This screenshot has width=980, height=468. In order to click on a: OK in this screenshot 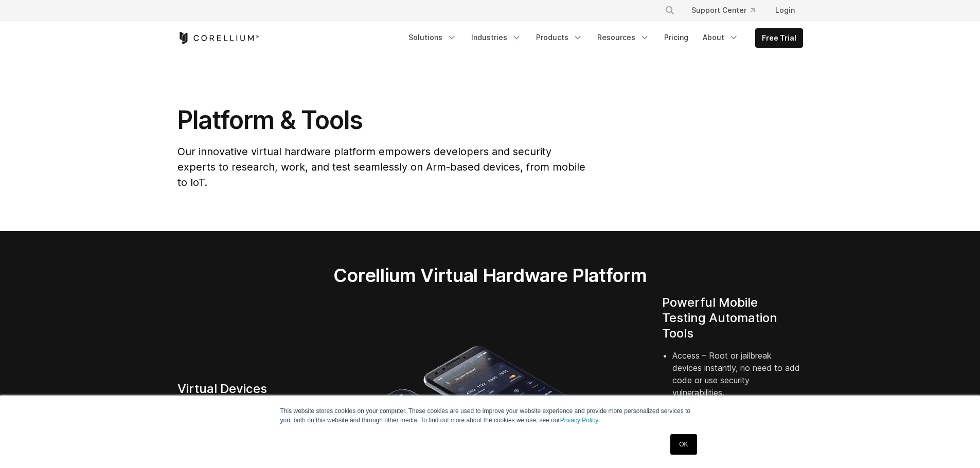, I will do `click(683, 445)`.